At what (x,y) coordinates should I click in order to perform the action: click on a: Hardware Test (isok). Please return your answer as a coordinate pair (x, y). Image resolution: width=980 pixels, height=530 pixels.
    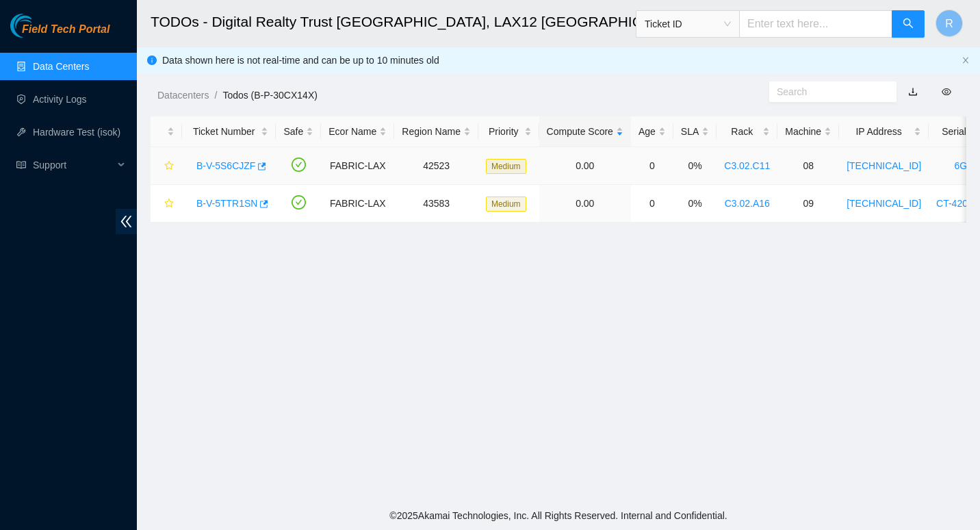
    Looking at the image, I should click on (76, 132).